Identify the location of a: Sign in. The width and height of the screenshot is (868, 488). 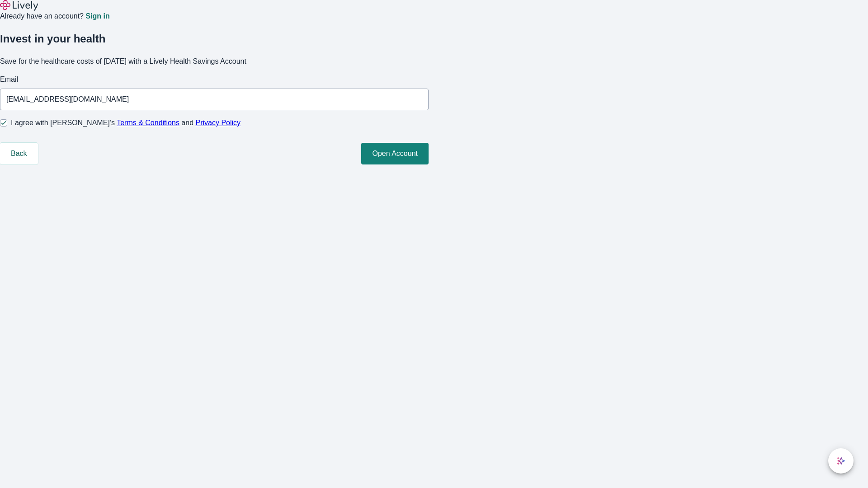
(97, 16).